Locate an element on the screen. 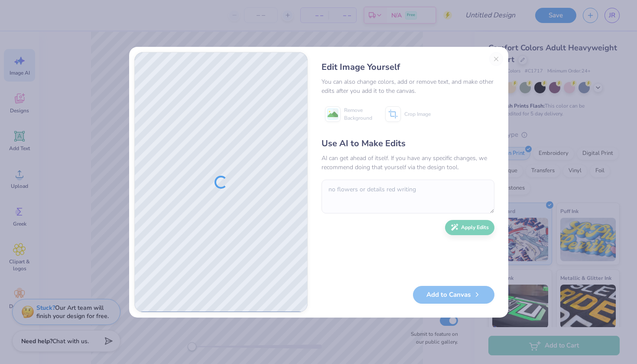  textarea: no flowers or details red writing is located at coordinates (408, 196).